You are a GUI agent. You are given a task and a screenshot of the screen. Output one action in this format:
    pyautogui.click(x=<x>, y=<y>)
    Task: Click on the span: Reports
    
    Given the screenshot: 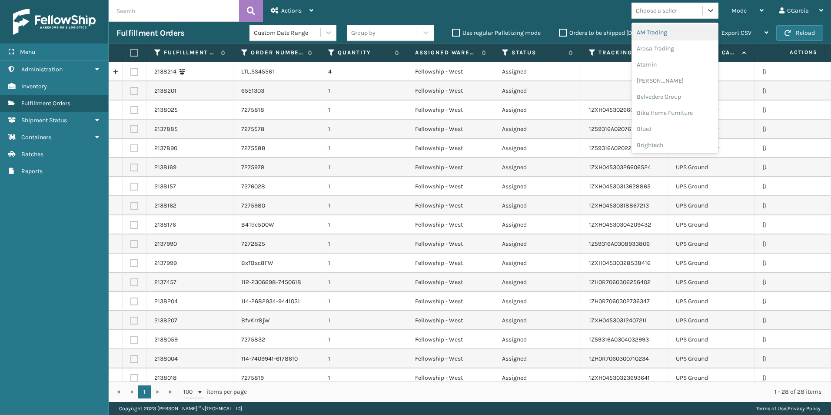 What is the action you would take?
    pyautogui.click(x=32, y=171)
    